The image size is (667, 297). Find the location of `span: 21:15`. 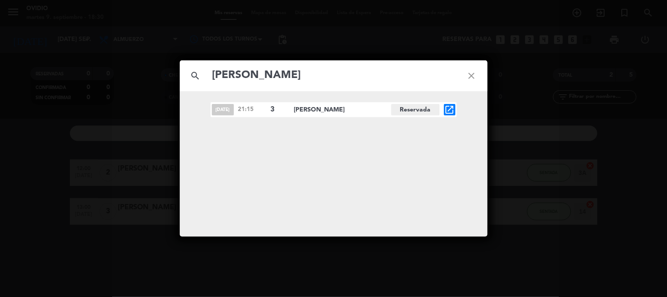

span: 21:15 is located at coordinates (253, 109).